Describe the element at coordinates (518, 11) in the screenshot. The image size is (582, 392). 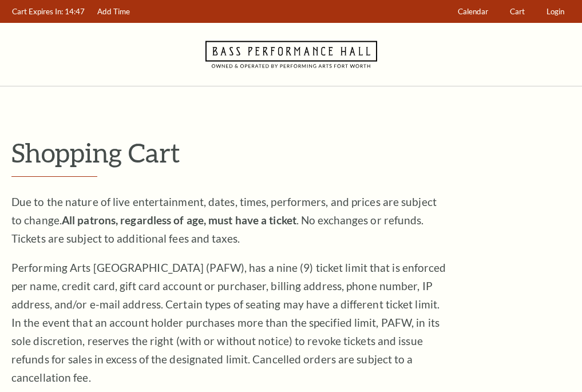
I see `a: Cart` at that location.